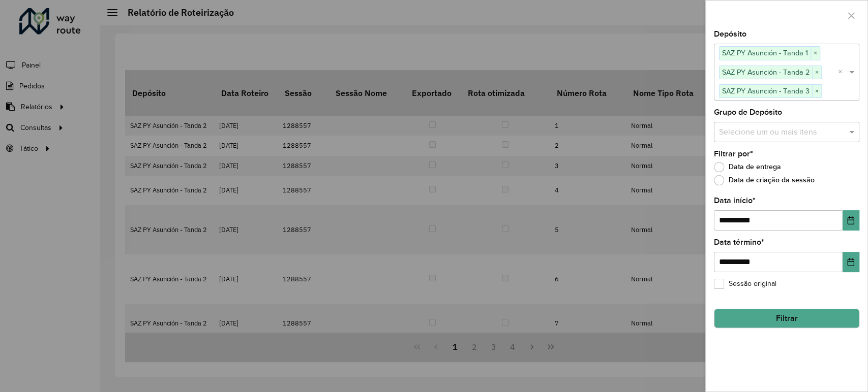  I want to click on span: SAZ PY Asunción - Tanda 2, so click(766, 72).